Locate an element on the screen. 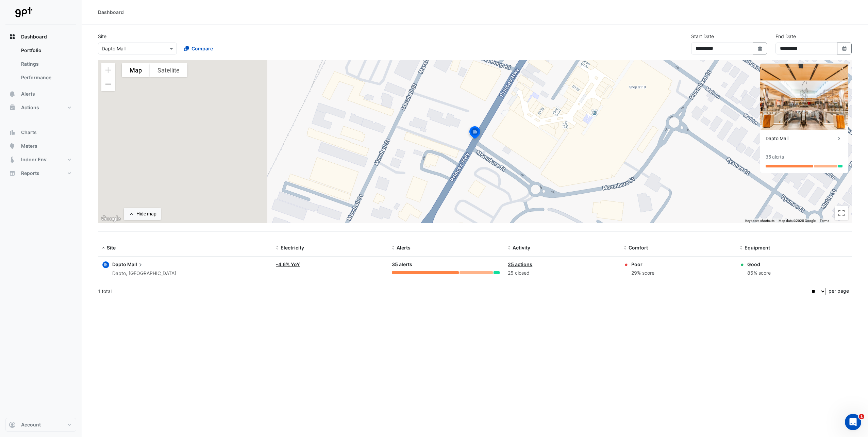 The width and height of the screenshot is (868, 437). div: 25 closed is located at coordinates (561, 273).